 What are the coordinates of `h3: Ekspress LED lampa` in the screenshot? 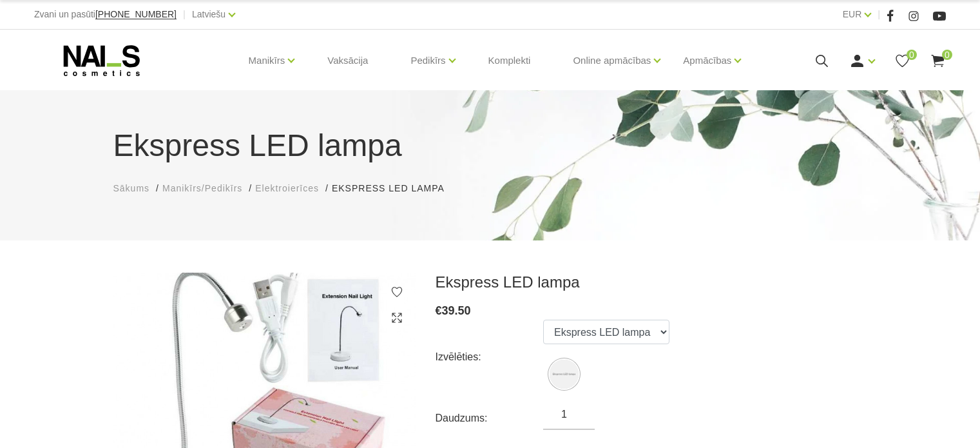 It's located at (651, 282).